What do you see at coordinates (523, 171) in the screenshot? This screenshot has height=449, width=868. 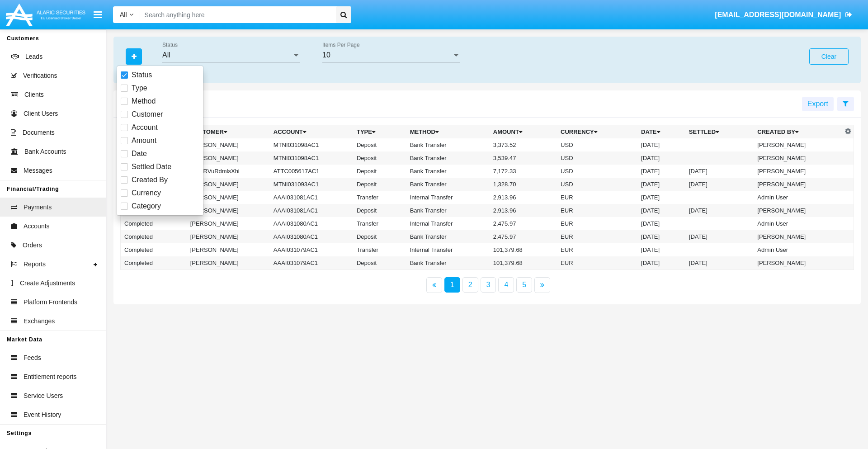 I see `td: 7,172.33` at bounding box center [523, 171].